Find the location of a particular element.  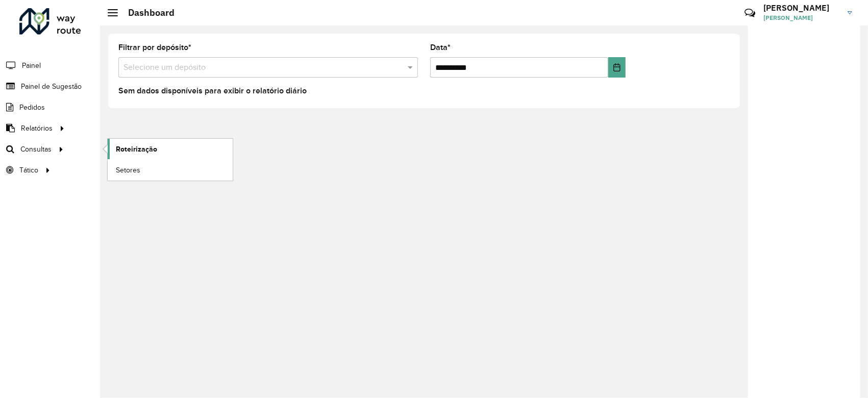

span: Painel is located at coordinates (31, 66).